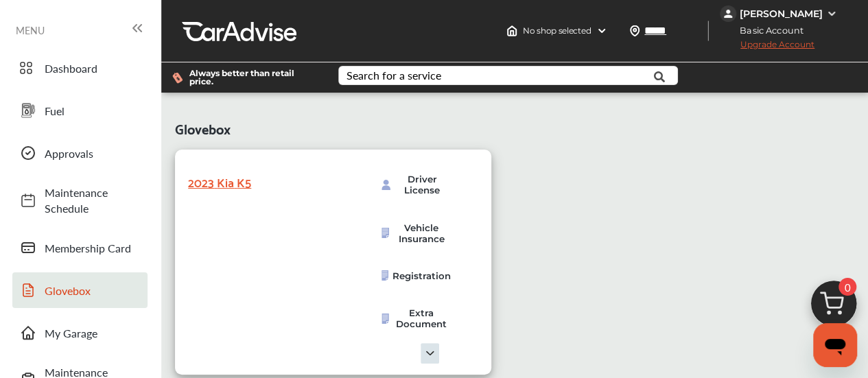  What do you see at coordinates (80, 248) in the screenshot?
I see `a: Membership Card` at bounding box center [80, 248].